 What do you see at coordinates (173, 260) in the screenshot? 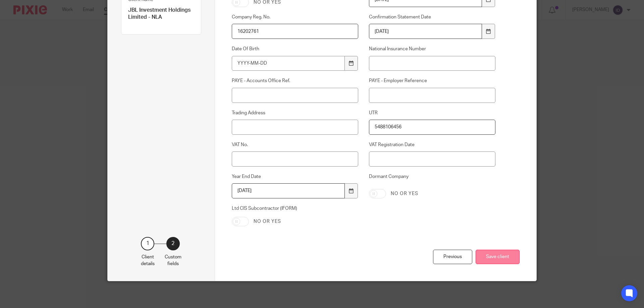
I see `p: Custom fields` at bounding box center [173, 260].